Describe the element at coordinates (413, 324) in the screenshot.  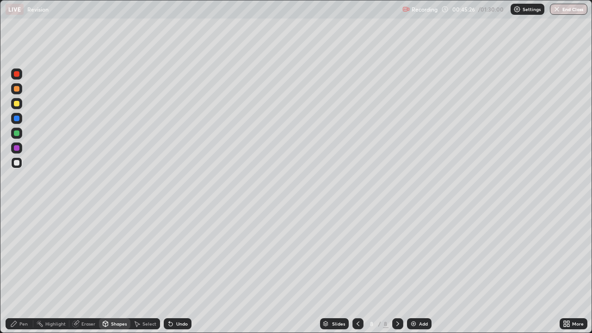
I see `img: add-slide-button` at that location.